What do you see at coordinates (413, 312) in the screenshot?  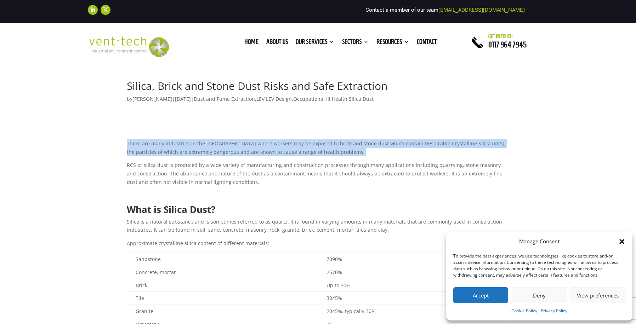 I see `td: 2045%, typically 30%` at bounding box center [413, 312].